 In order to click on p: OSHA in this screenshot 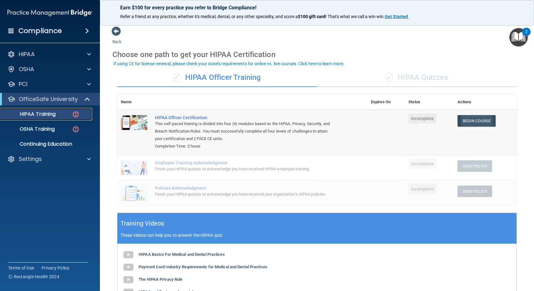, I will do `click(27, 69)`.